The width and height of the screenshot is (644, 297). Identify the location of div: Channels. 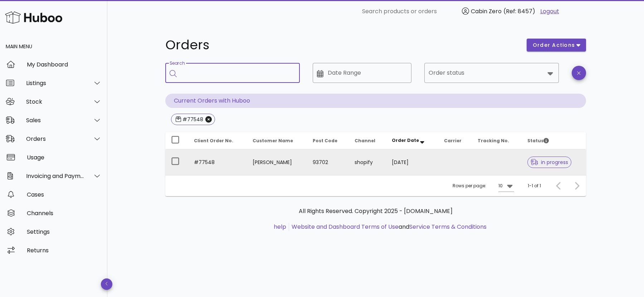
(64, 213).